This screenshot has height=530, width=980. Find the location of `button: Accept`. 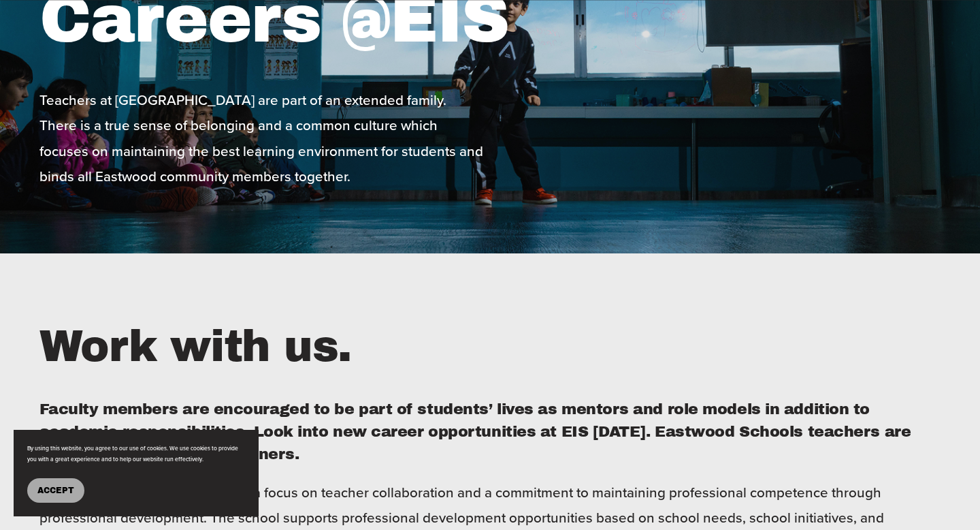

button: Accept is located at coordinates (56, 491).